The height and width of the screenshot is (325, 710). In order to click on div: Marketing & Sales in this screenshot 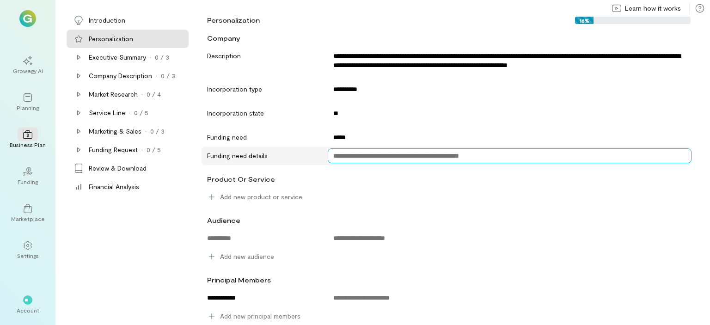, I will do `click(115, 131)`.